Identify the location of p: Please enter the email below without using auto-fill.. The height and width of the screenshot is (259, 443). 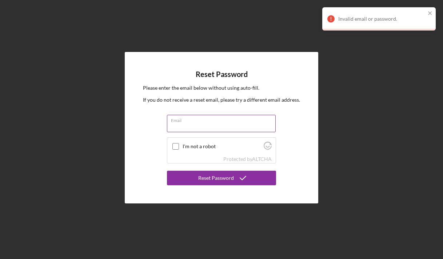
(222, 88).